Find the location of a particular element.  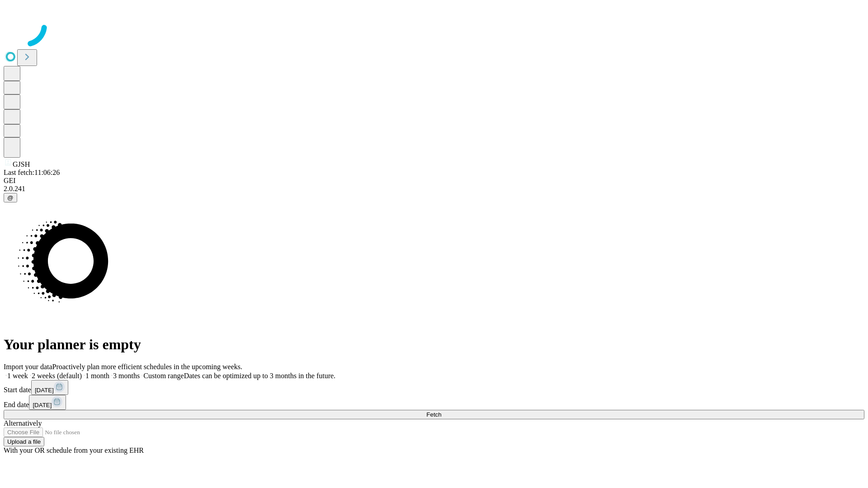

div: Start date is located at coordinates (434, 387).